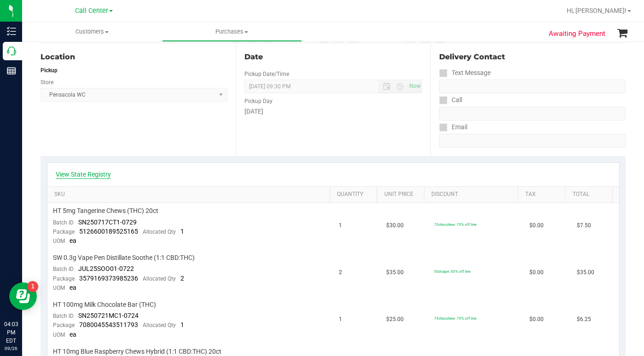 This screenshot has height=356, width=644. What do you see at coordinates (577, 33) in the screenshot?
I see `span: Awaiting Payment` at bounding box center [577, 33].